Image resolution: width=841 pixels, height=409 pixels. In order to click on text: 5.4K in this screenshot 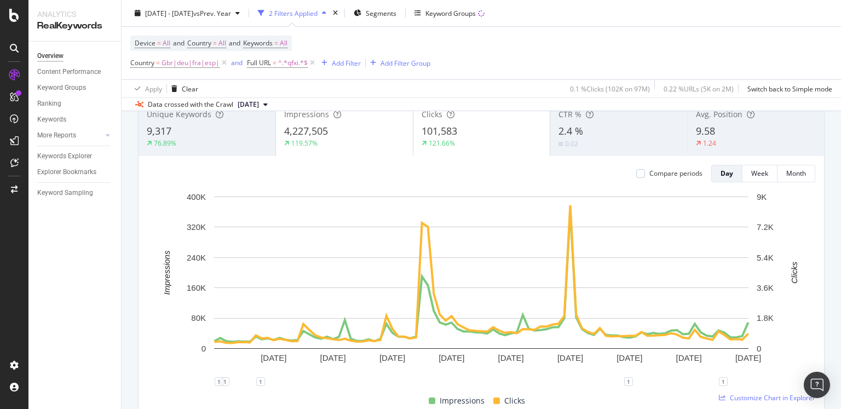, I will do `click(765, 257)`.